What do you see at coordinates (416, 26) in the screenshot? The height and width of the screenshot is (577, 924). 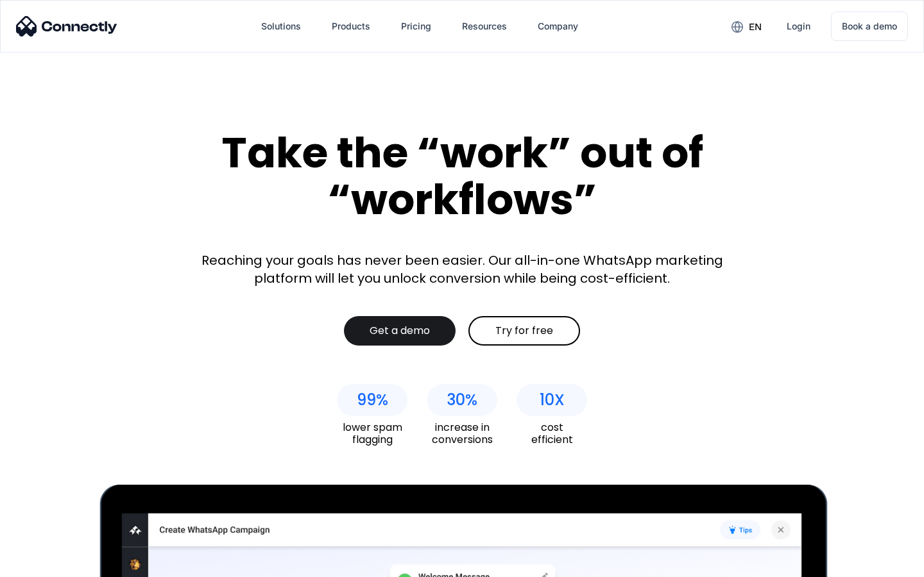 I see `div: Pricing` at bounding box center [416, 26].